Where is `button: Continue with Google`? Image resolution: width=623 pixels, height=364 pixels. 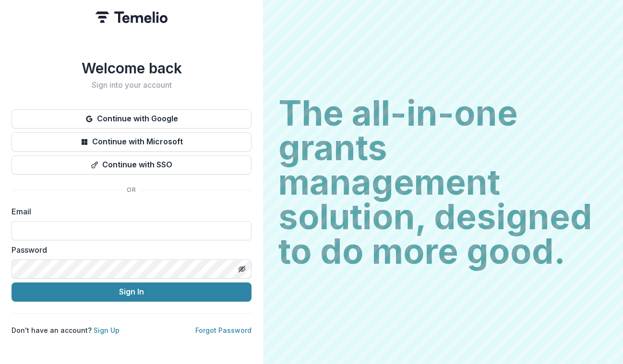 button: Continue with Google is located at coordinates (132, 119).